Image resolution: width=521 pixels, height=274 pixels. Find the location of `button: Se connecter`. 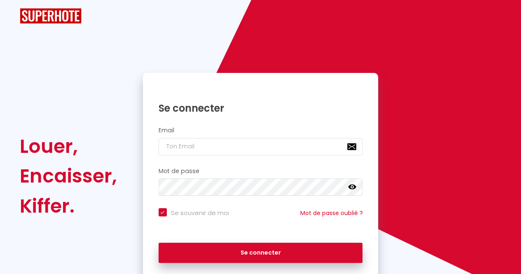

button: Se connecter is located at coordinates (261, 253).